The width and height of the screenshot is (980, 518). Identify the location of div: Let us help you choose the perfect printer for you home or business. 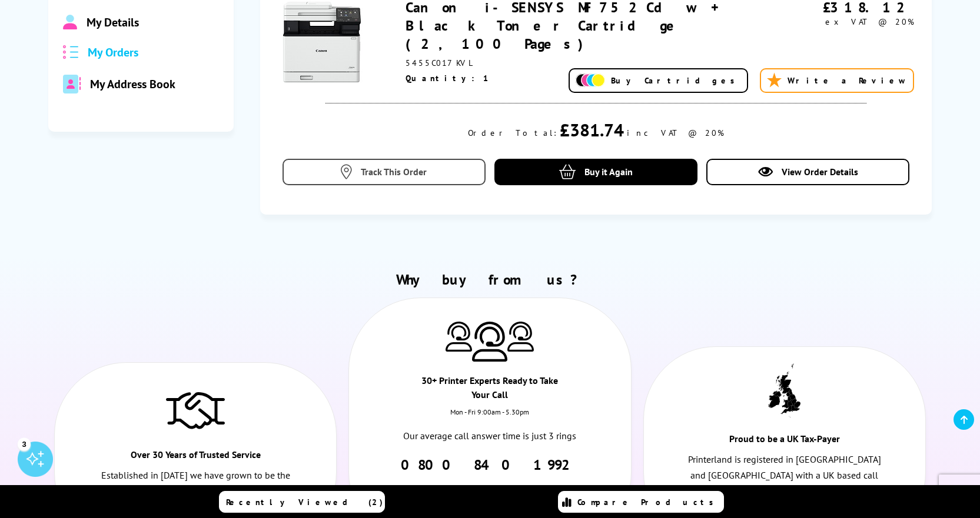
(489, 495).